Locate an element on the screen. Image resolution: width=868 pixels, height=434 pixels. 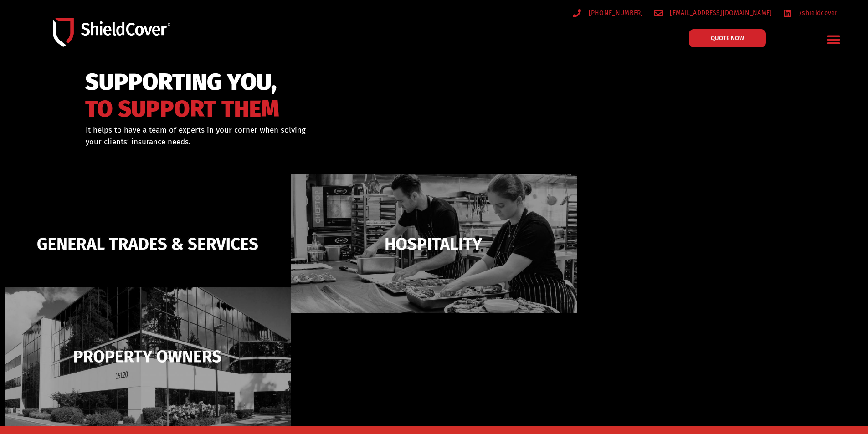
a: QUOTE NOW is located at coordinates (727, 38).